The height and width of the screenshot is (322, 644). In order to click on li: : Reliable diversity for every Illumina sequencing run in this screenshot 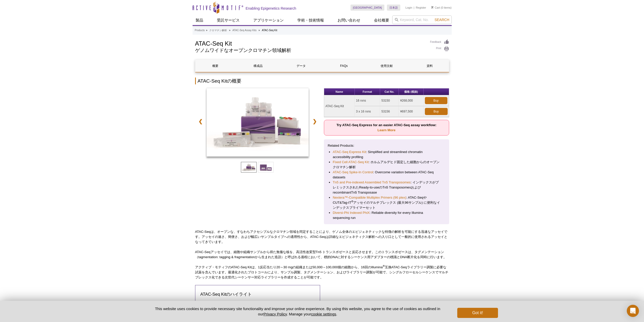, I will do `click(386, 215)`.